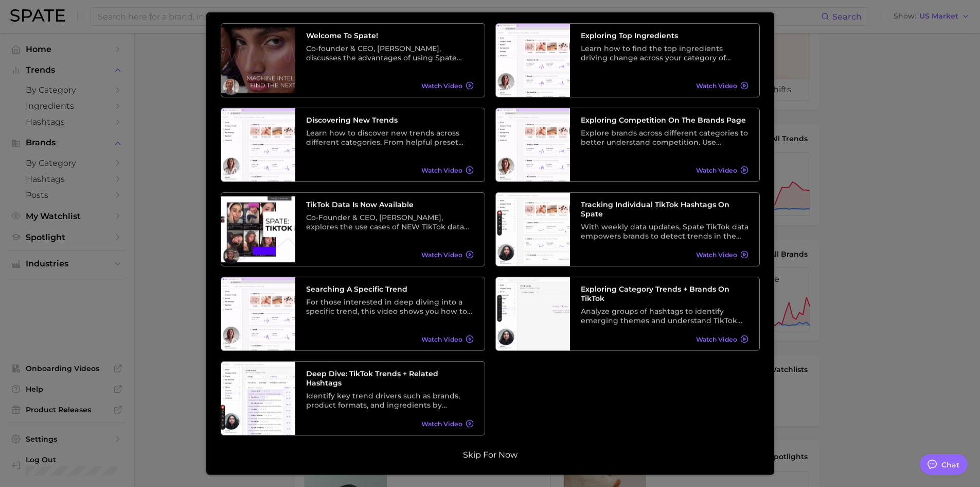 The height and width of the screenshot is (487, 980). I want to click on h3: Discovering New Trends, so click(390, 120).